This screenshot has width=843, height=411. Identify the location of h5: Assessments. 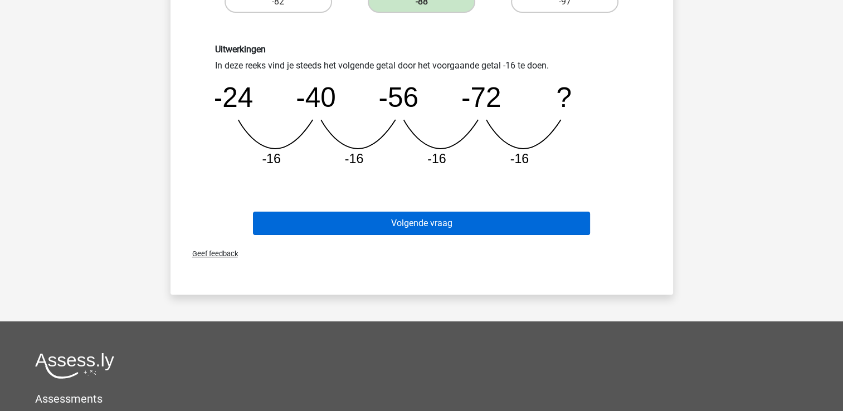
(421, 399).